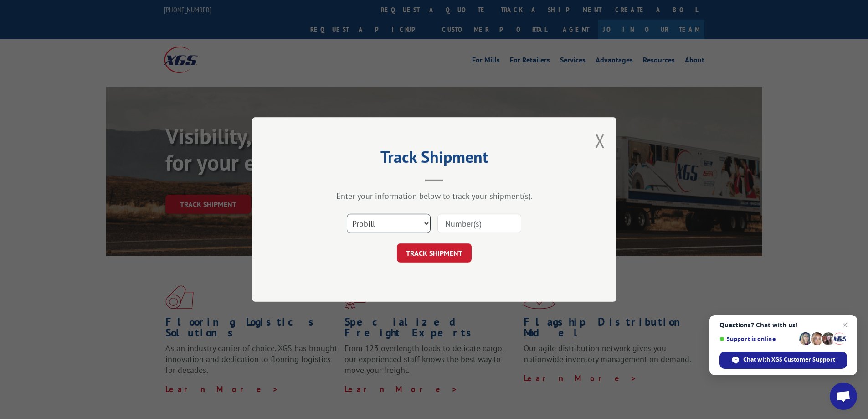 This screenshot has width=868, height=419. Describe the element at coordinates (435, 159) in the screenshot. I see `h2: Track Shipment` at that location.